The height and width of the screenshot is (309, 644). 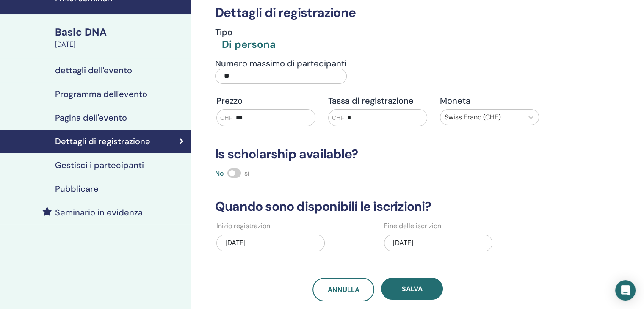 I want to click on h3: Is scholarship available?, so click(x=378, y=154).